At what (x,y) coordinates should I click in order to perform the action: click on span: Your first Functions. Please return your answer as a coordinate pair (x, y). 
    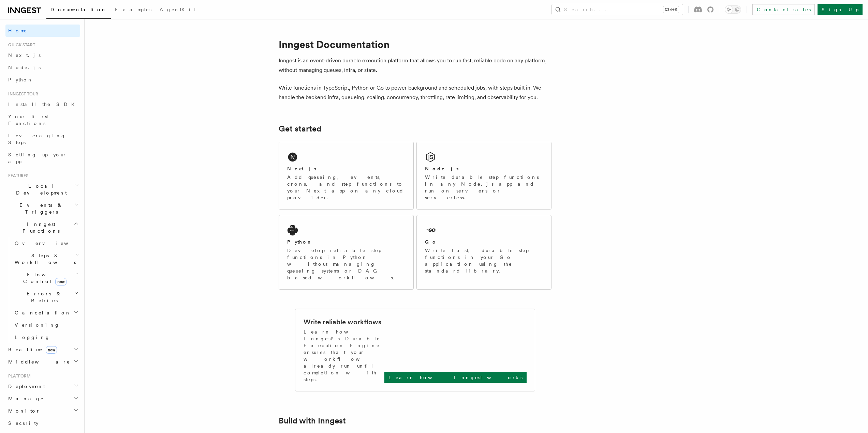
    Looking at the image, I should click on (29, 120).